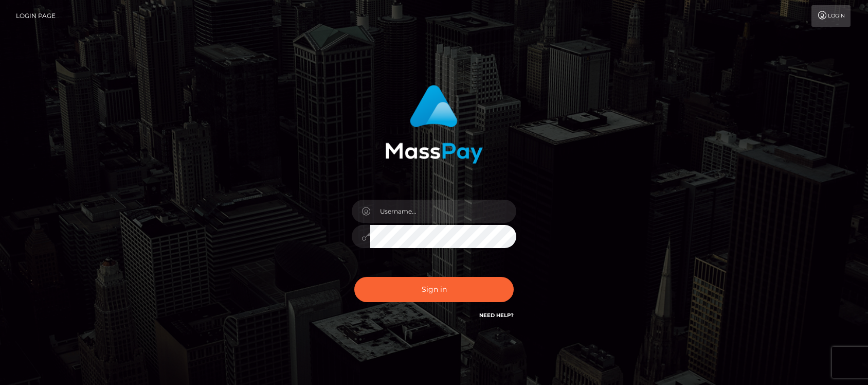 The width and height of the screenshot is (868, 385). What do you see at coordinates (496, 315) in the screenshot?
I see `a: Need Help?` at bounding box center [496, 315].